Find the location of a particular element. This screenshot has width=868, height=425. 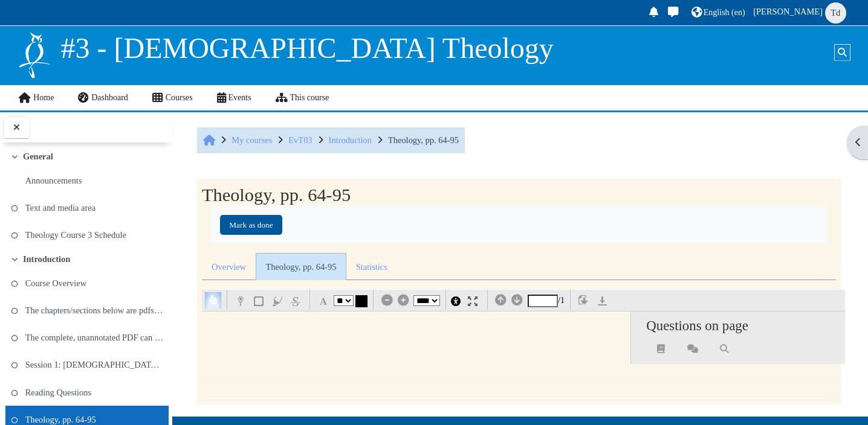

span: Courses is located at coordinates (179, 97).